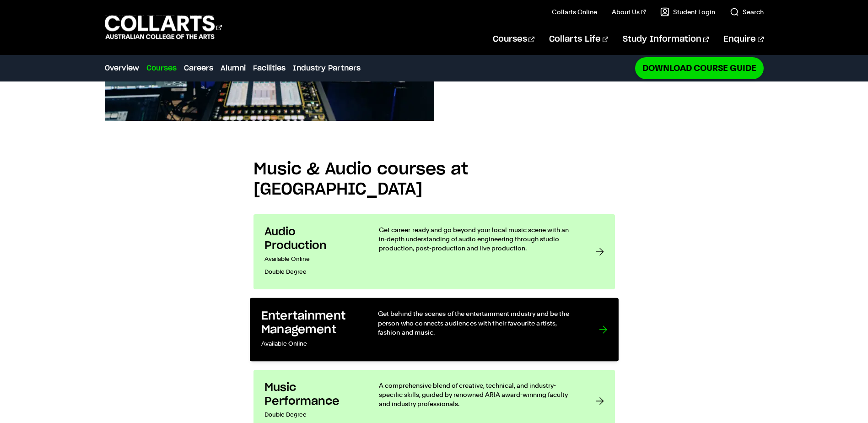  I want to click on h3: Music Performance, so click(312, 394).